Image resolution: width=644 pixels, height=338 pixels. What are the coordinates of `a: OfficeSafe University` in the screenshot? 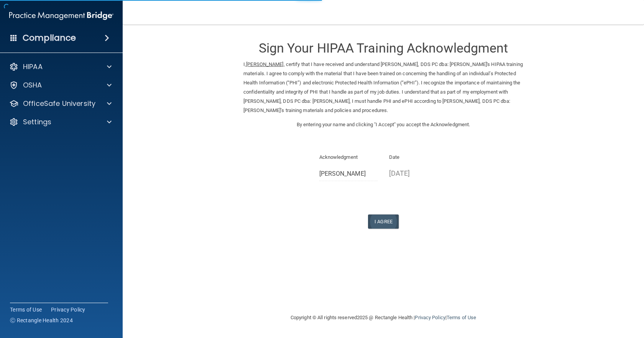 It's located at (60, 103).